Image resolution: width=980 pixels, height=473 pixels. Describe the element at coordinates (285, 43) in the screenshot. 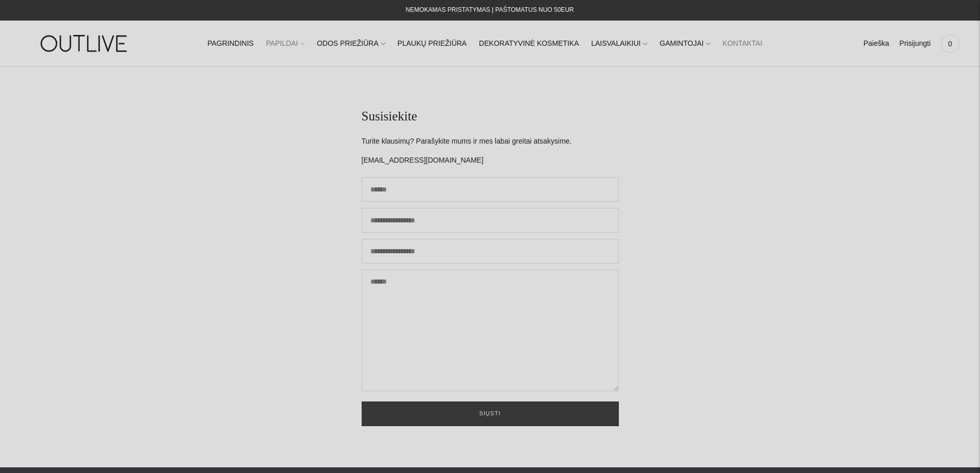

I see `a: PAPILDAI` at that location.